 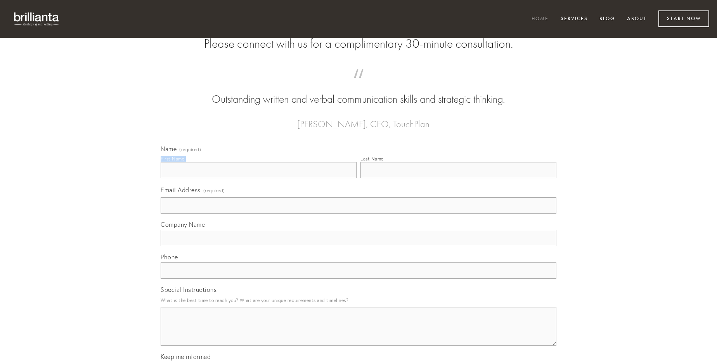 What do you see at coordinates (183, 225) in the screenshot?
I see `span: Company Name` at bounding box center [183, 225].